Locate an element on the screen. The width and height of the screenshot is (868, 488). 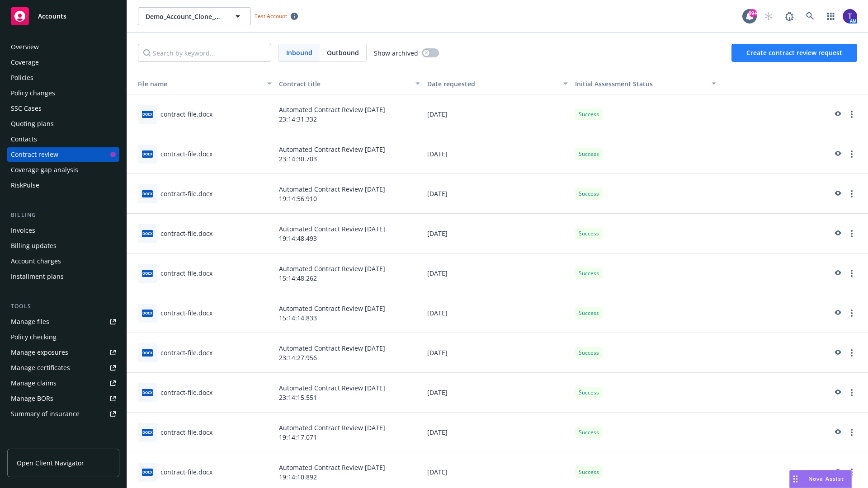
a: Invoices is located at coordinates (64, 231).